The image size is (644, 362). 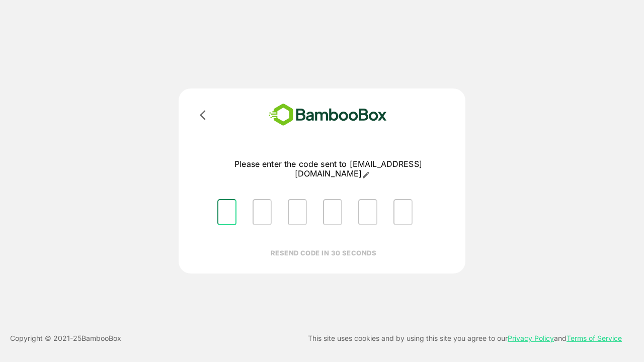 I want to click on p: This site uses cookies and by using this site you agree to our and, so click(x=465, y=339).